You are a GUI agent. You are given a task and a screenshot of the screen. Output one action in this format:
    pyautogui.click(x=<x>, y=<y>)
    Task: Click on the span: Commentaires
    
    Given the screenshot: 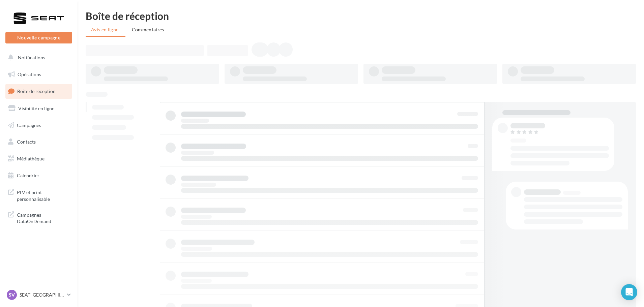 What is the action you would take?
    pyautogui.click(x=148, y=29)
    